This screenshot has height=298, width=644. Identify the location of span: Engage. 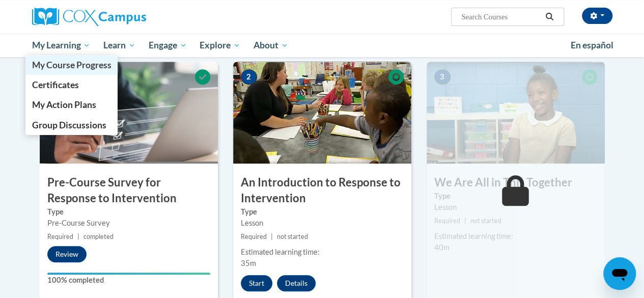
(167, 45).